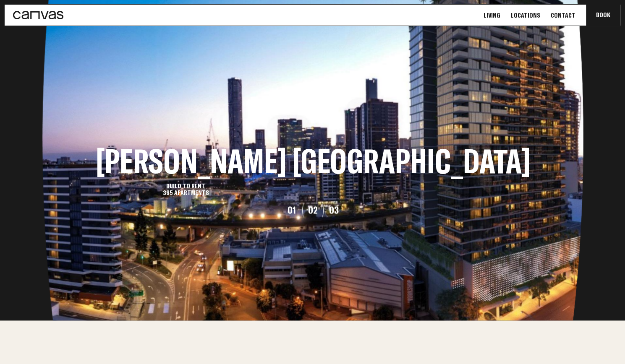  I want to click on a: Living, so click(492, 15).